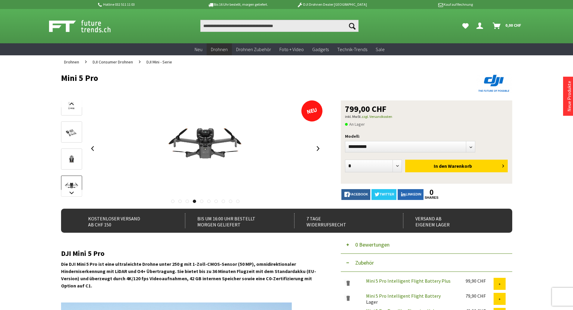 This screenshot has width=573, height=310. I want to click on span: An Lager, so click(355, 124).